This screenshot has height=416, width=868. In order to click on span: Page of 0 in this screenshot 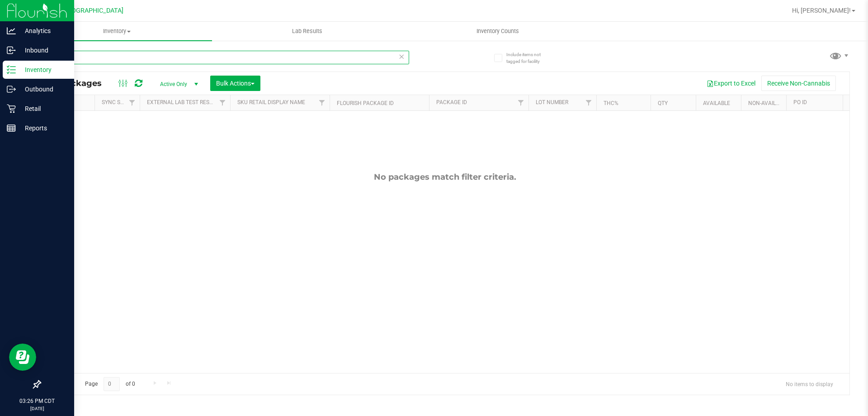, I will do `click(110, 384)`.